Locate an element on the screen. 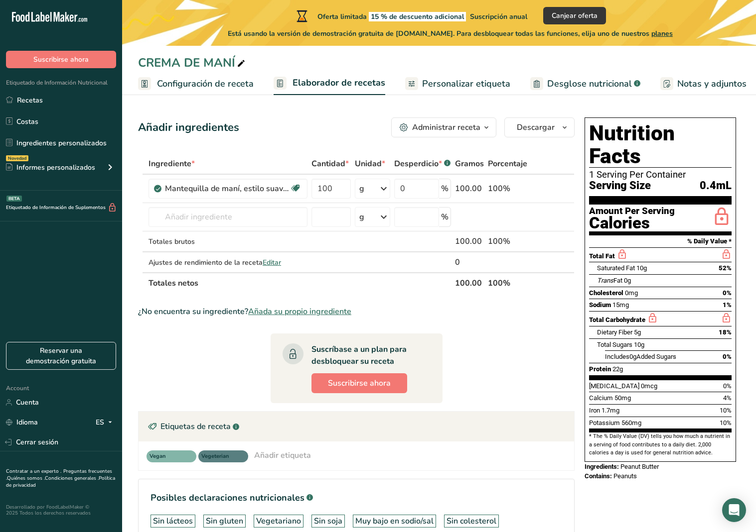 Image resolution: width=756 pixels, height=532 pixels. i: Trans is located at coordinates (605, 280).